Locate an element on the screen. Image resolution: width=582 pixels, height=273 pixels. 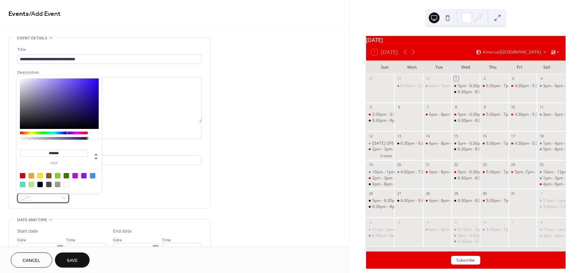
div: 3pm - 6pm - SZABLEWSKI BIRTHDAY PARTY is located at coordinates (551, 236).